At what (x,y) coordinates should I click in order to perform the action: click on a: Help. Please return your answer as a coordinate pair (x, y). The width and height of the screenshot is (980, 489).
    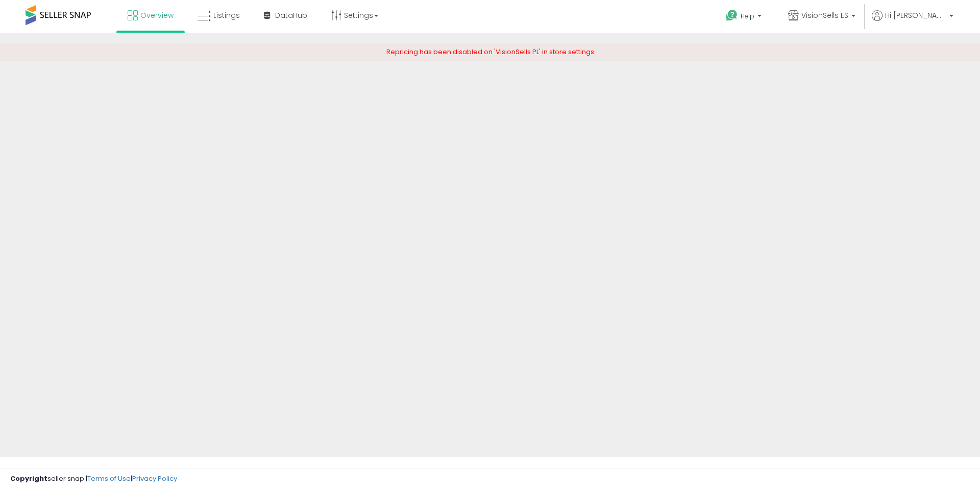
    Looking at the image, I should click on (744, 18).